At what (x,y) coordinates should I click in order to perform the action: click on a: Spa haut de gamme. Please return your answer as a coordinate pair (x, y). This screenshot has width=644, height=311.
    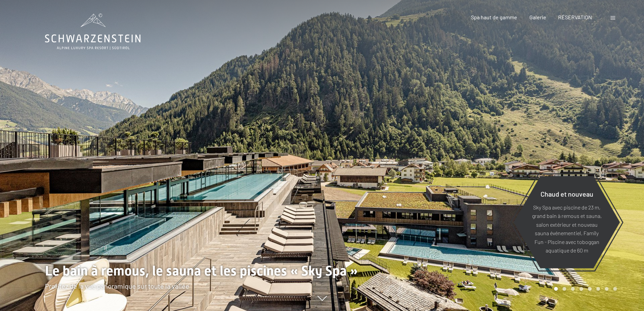
    Looking at the image, I should click on (494, 17).